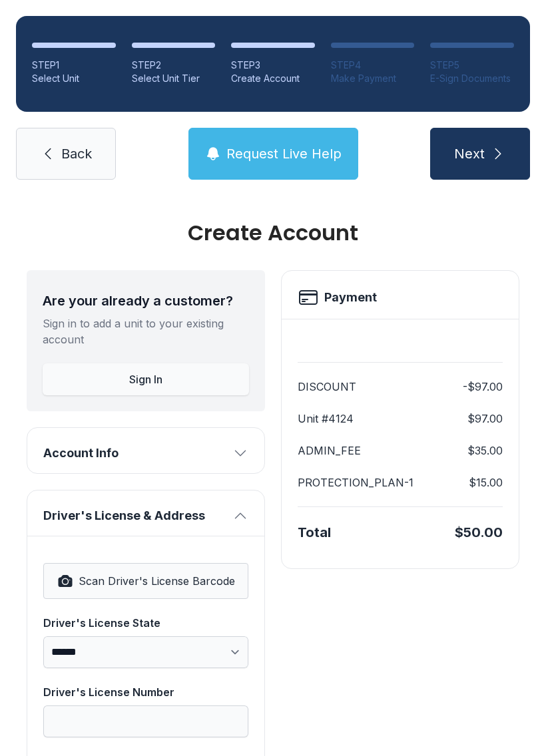 The width and height of the screenshot is (546, 756). What do you see at coordinates (146, 652) in the screenshot?
I see `select: Driver's License State` at bounding box center [146, 652].